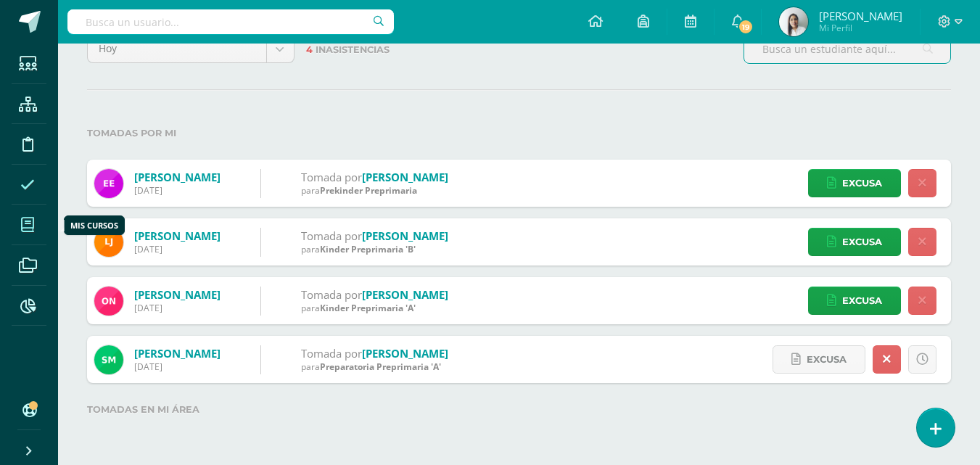 The image size is (980, 465). Describe the element at coordinates (109, 301) in the screenshot. I see `img: 5a23dcda0c41e13c898b4236a22d8138.png` at that location.